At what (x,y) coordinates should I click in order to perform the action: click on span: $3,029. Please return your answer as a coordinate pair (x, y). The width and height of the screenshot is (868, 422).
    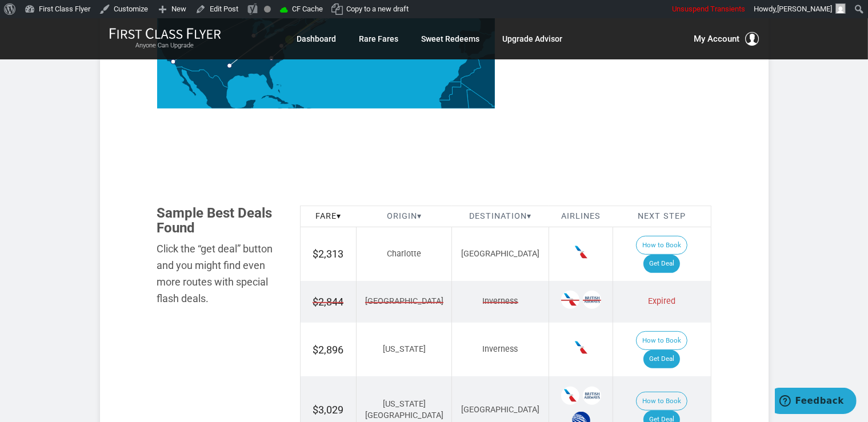
    Looking at the image, I should click on (328, 409).